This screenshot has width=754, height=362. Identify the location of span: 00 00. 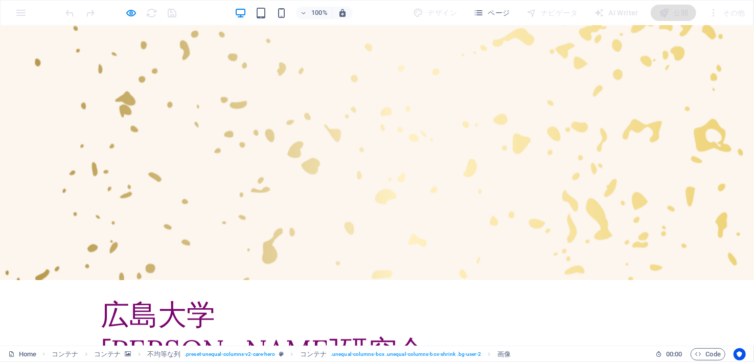
(674, 354).